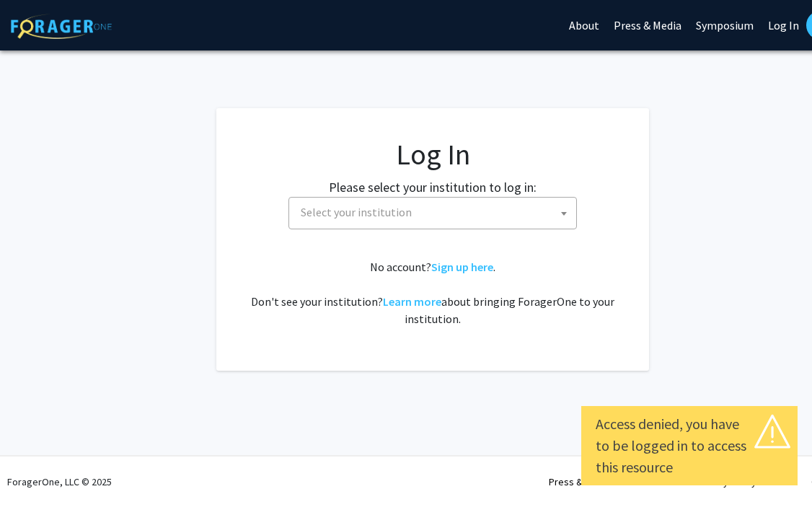 This screenshot has height=507, width=812. I want to click on a: Learn more about bringing ForagerOne to your institution, so click(412, 301).